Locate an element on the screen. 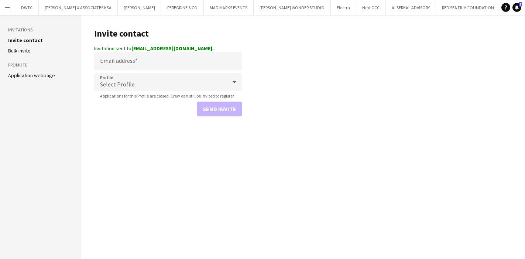 Image resolution: width=525 pixels, height=259 pixels. button: PEREGRINE & CO is located at coordinates (182, 7).